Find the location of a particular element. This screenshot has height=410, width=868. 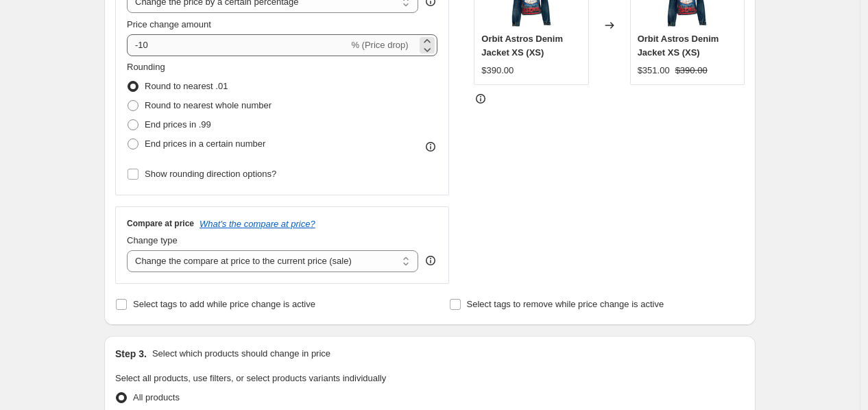

div: $390.00 is located at coordinates (497, 71).